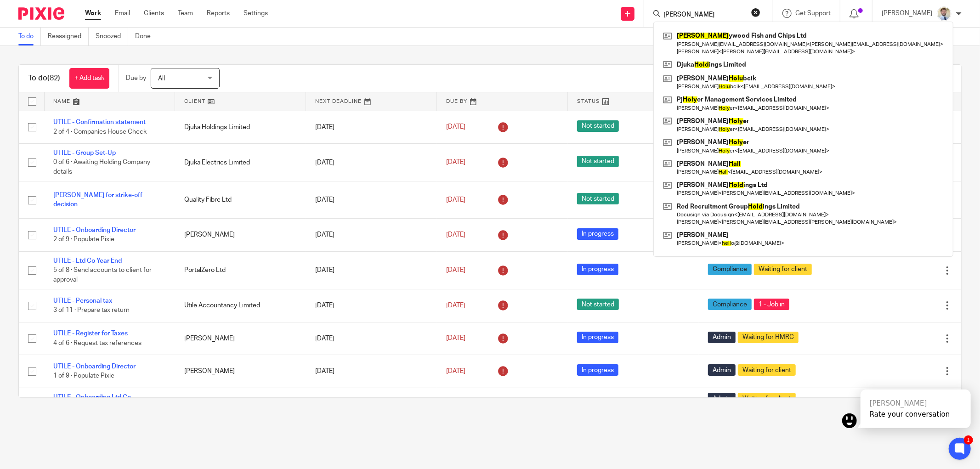 The height and width of the screenshot is (469, 980). What do you see at coordinates (771, 304) in the screenshot?
I see `span: 1 - Job in` at bounding box center [771, 304].